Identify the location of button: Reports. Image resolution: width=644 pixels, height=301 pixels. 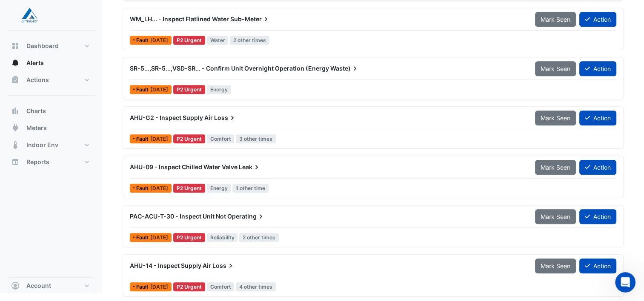
(51, 162).